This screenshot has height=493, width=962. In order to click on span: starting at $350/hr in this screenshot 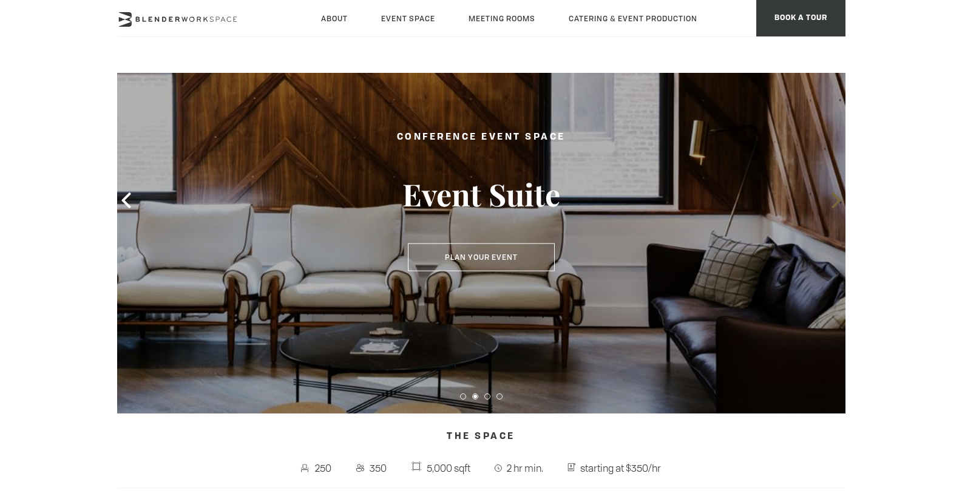, I will do `click(620, 468)`.